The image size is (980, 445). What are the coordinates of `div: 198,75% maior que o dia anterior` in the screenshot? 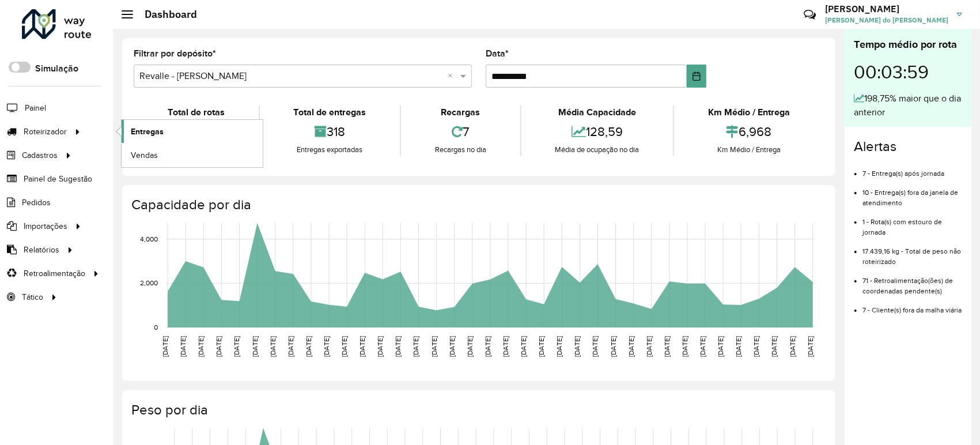 It's located at (908, 106).